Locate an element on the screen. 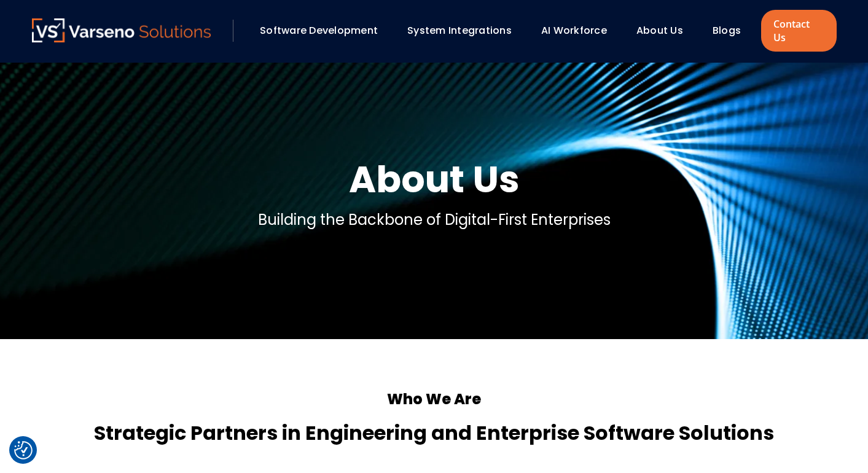 The height and width of the screenshot is (473, 868). button: Cookie Settings is located at coordinates (24, 450).